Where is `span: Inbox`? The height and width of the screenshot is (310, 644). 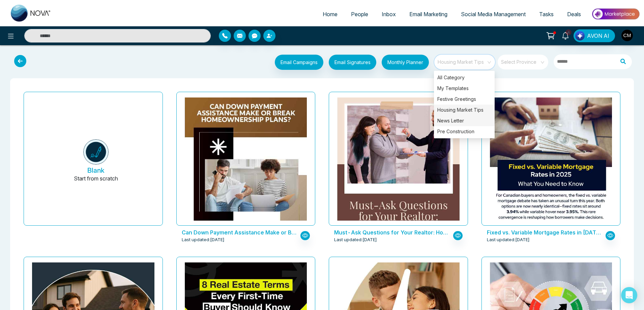 span: Inbox is located at coordinates (389, 14).